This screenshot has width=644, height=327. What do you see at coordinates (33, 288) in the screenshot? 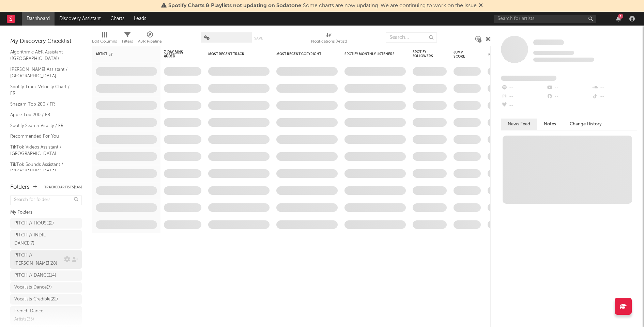
I see `div: Vocalists Dance ( 7 )` at bounding box center [33, 288].